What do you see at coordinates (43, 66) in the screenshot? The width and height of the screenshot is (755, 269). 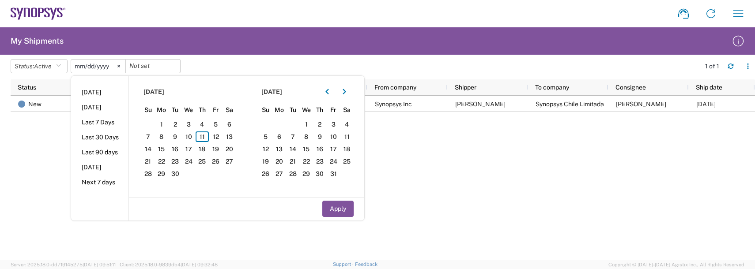 I see `span: Active` at bounding box center [43, 66].